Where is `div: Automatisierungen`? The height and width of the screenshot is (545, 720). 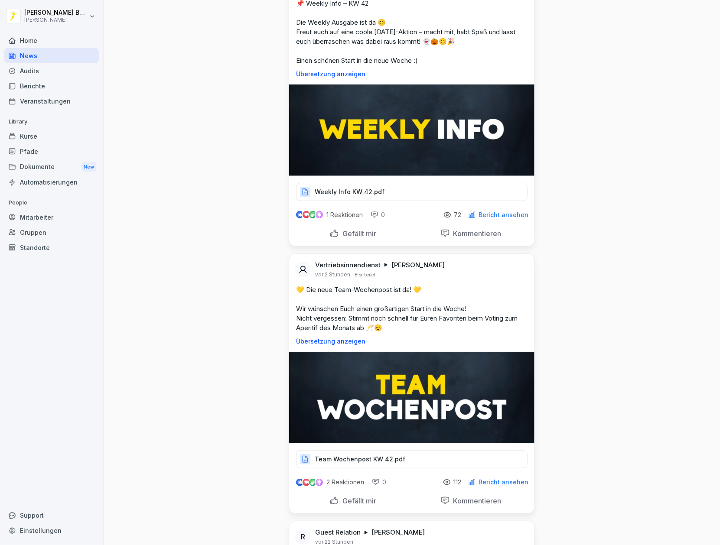 div: Automatisierungen is located at coordinates (52, 182).